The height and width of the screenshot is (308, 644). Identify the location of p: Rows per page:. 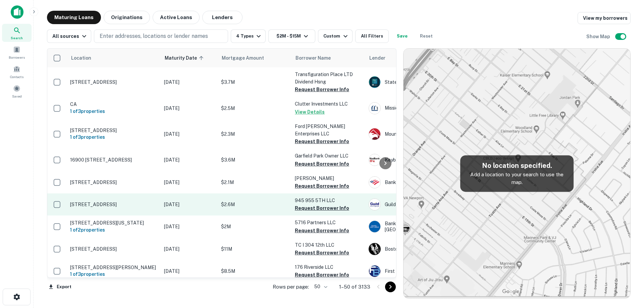
(291, 287).